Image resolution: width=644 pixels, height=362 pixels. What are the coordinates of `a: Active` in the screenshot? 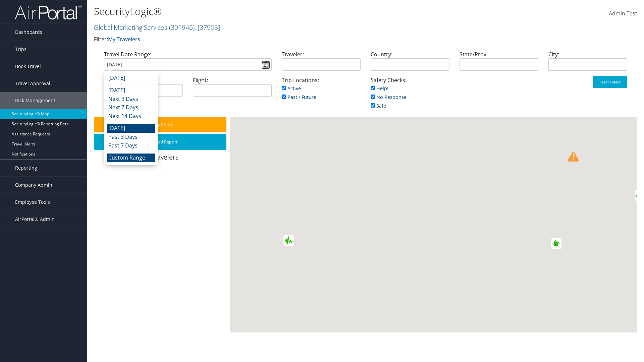 It's located at (291, 88).